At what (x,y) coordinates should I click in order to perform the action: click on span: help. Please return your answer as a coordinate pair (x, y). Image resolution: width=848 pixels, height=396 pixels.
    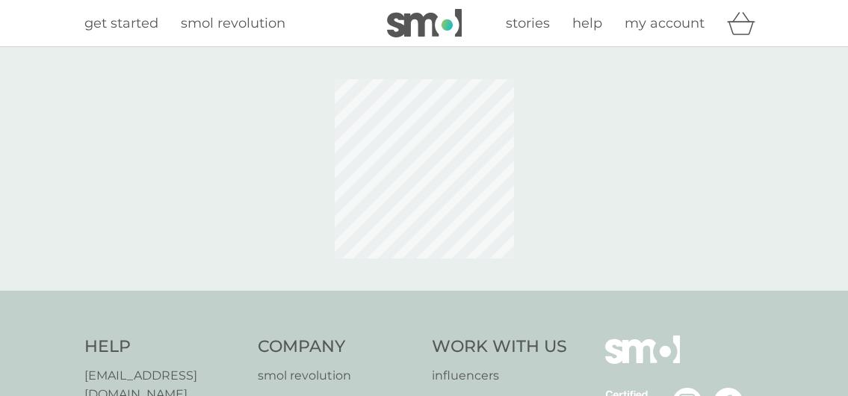
    Looking at the image, I should click on (587, 23).